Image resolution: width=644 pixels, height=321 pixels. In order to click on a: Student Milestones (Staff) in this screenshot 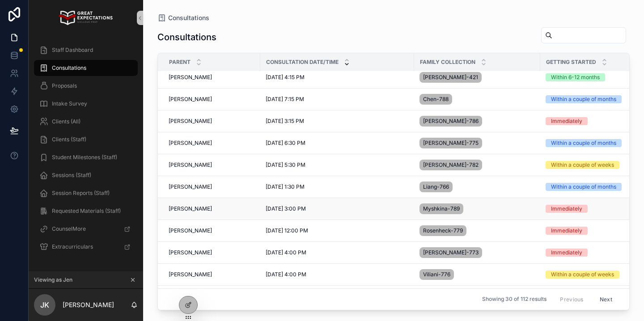, I will do `click(86, 158)`.